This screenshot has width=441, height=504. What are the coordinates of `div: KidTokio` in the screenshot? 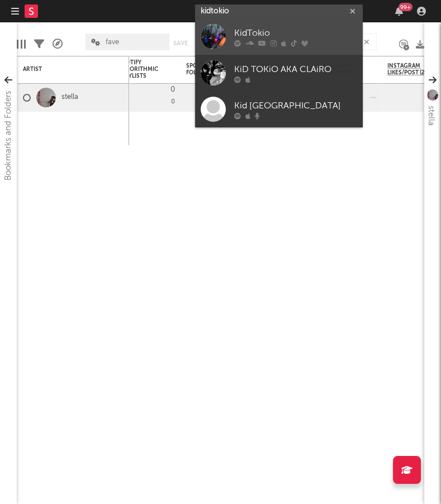 It's located at (296, 34).